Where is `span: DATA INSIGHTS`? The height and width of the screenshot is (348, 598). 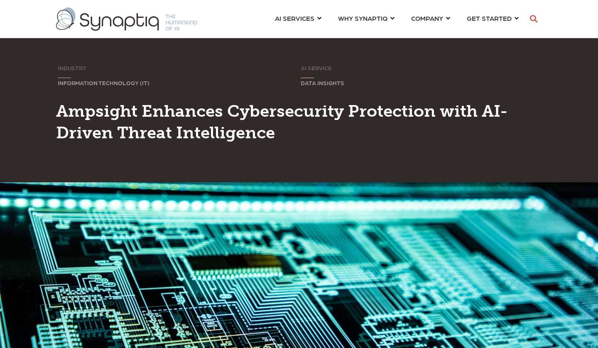
span: DATA INSIGHTS is located at coordinates (322, 83).